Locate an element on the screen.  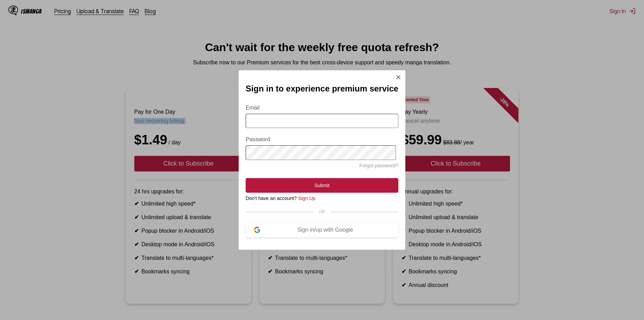
label: Email is located at coordinates (322, 108).